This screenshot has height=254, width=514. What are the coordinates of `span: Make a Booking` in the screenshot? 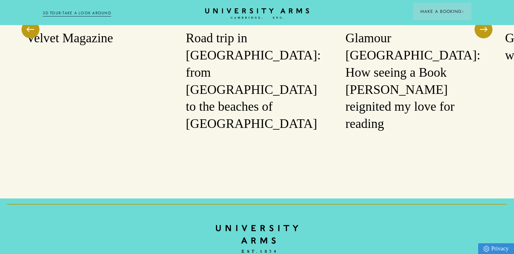 It's located at (442, 11).